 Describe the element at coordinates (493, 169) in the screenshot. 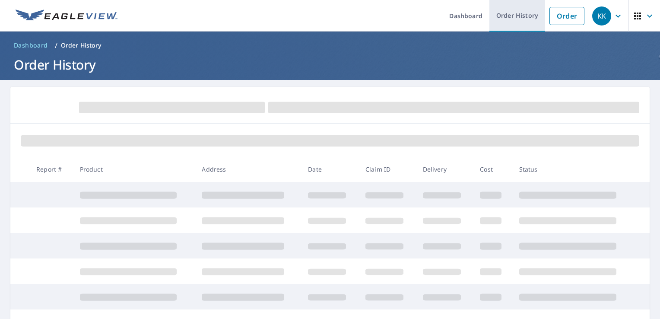

I see `th: Cost` at that location.